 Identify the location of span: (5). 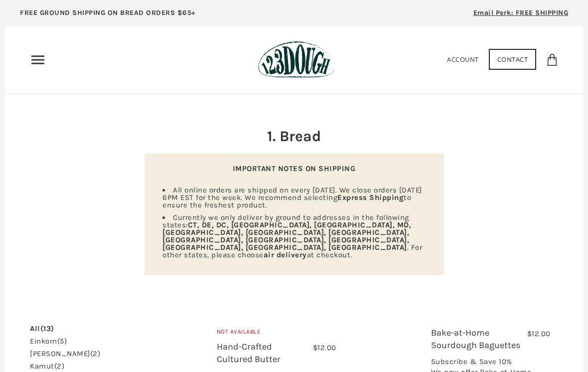
(62, 341).